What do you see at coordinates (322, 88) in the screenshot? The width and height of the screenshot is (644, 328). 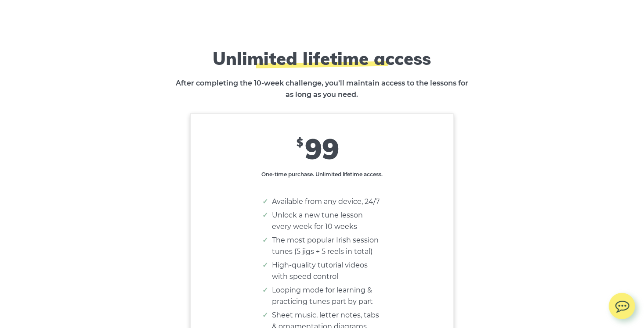 I see `strong: After completing the 10-week challenge, you’ll maintain access to the lessons for as long as you ...` at bounding box center [322, 88].